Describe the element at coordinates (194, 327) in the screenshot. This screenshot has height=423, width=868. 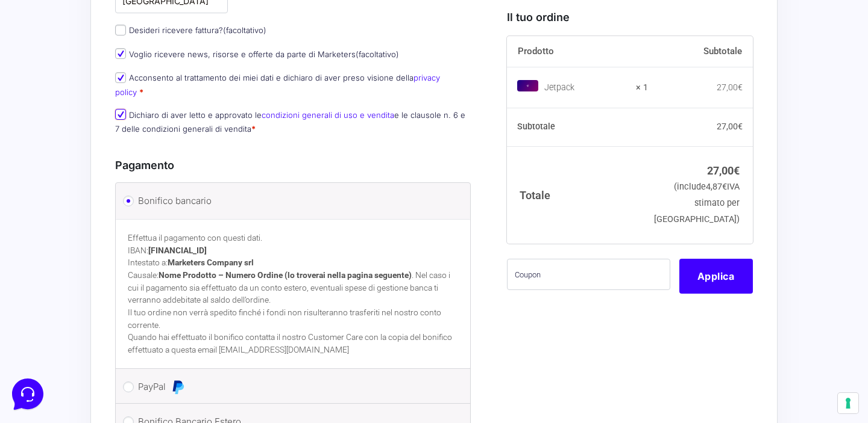
I see `button: Aiuto` at that location.